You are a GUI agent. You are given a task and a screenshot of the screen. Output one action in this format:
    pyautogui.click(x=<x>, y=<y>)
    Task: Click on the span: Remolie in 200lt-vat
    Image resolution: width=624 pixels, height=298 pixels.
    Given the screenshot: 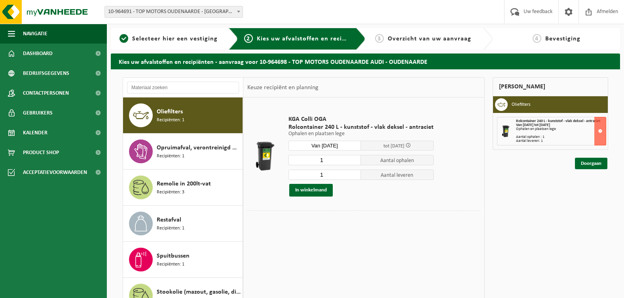 What is the action you would take?
    pyautogui.click(x=184, y=184)
    